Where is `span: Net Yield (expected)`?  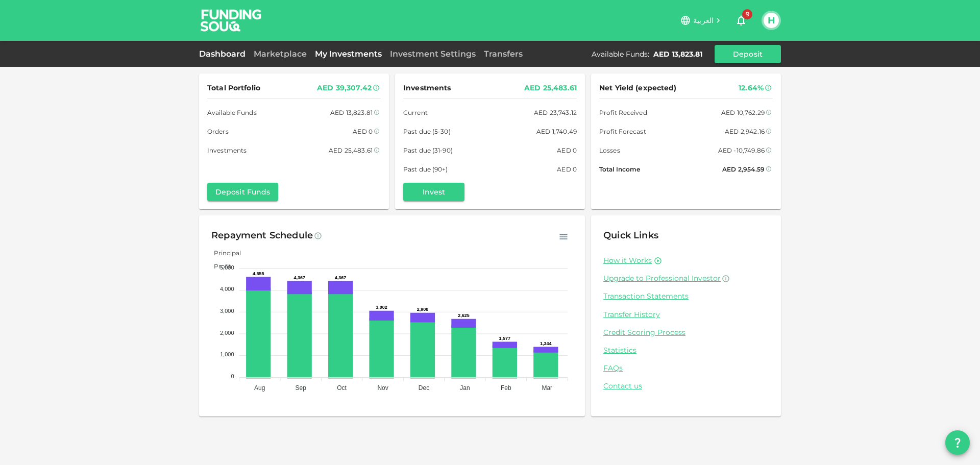
span: Net Yield (expected) is located at coordinates (638, 88).